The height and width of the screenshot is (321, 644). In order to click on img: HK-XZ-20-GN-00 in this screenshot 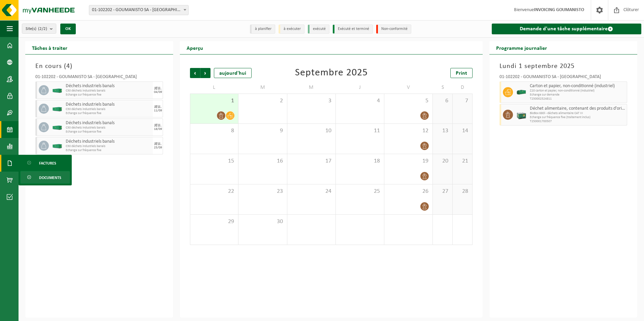, I will do `click(521, 92)`.